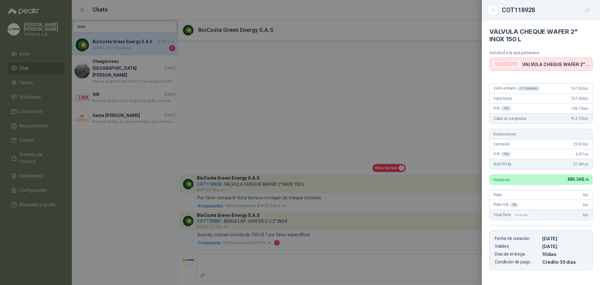 The width and height of the screenshot is (600, 285). Describe the element at coordinates (565, 254) in the screenshot. I see `p: 10 dias` at that location.